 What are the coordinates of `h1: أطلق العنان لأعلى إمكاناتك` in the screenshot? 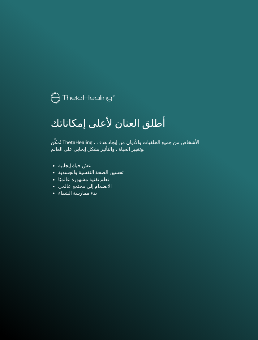 It's located at (129, 123).